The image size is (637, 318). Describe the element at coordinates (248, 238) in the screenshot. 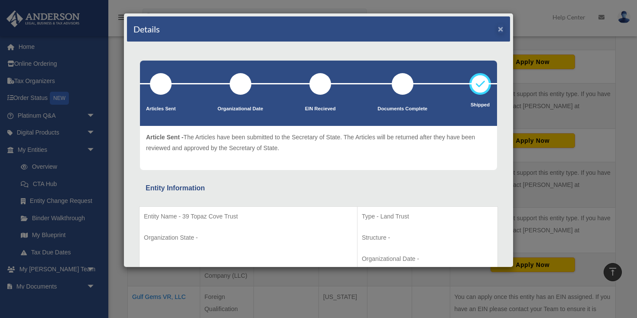

I see `p: Organization State -` at that location.